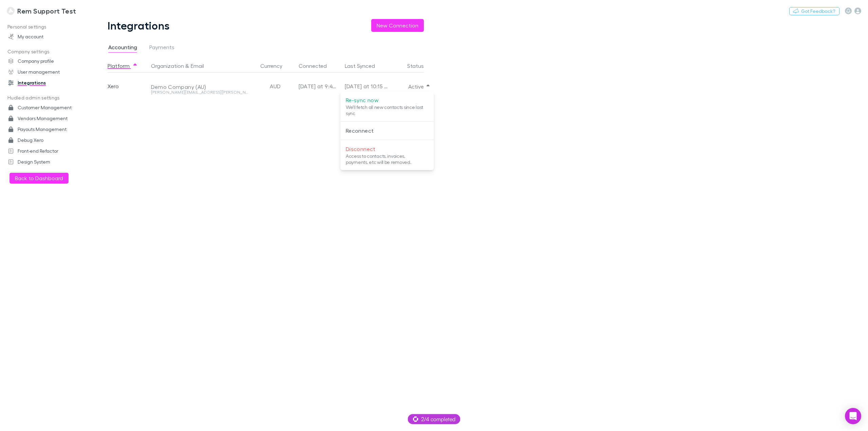  Describe the element at coordinates (387, 155) in the screenshot. I see `li: DisconnectAccess to contacts, invoices, payments, etc will be removed.` at that location.